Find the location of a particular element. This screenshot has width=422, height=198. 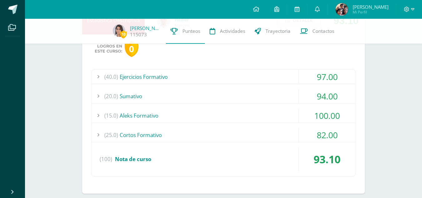

span: Nota de curso is located at coordinates (133, 159).